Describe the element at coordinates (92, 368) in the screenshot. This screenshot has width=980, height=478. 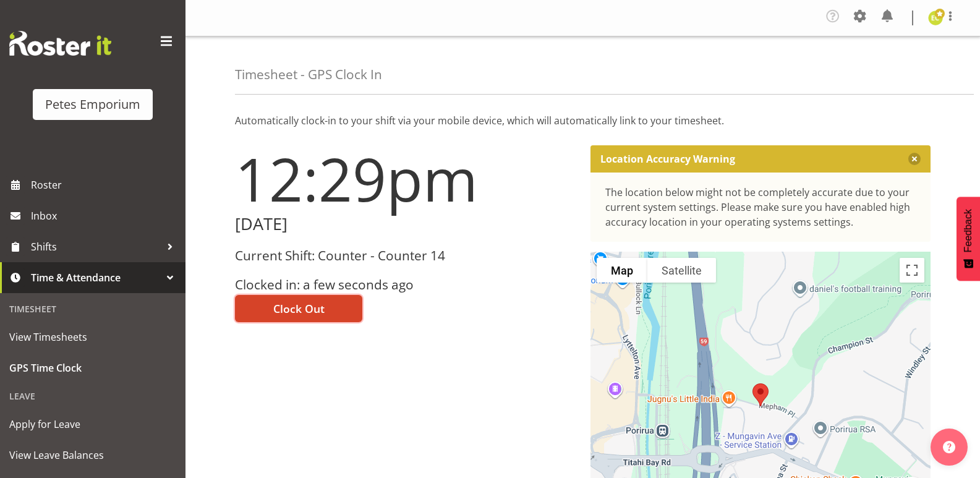
I see `a: GPS Time Clock` at that location.